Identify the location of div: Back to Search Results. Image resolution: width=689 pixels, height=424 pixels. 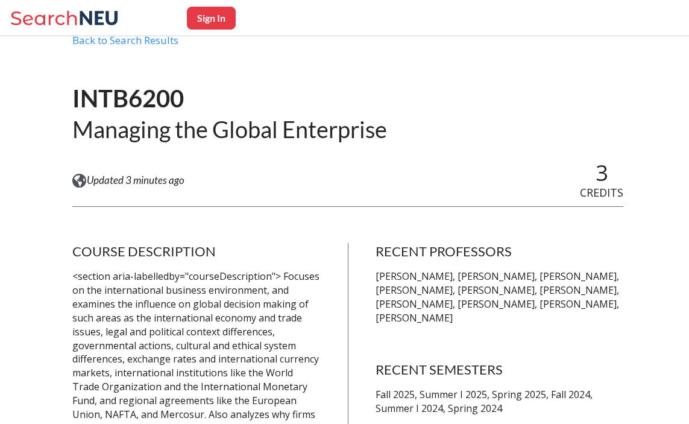
(348, 45).